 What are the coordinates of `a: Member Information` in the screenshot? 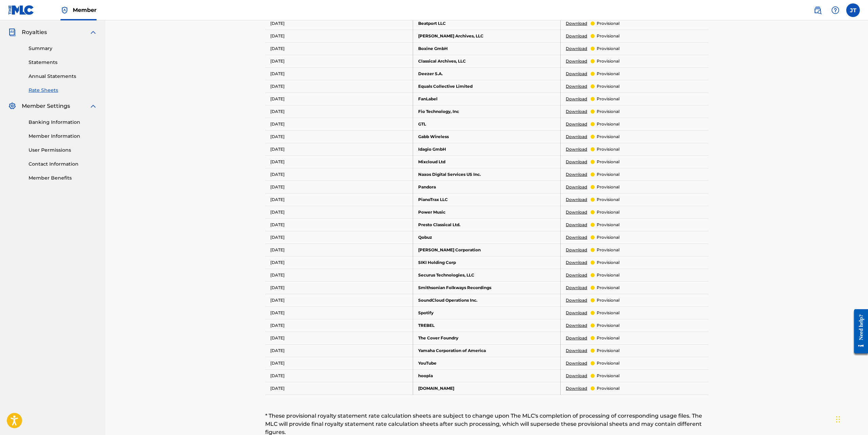 It's located at (63, 136).